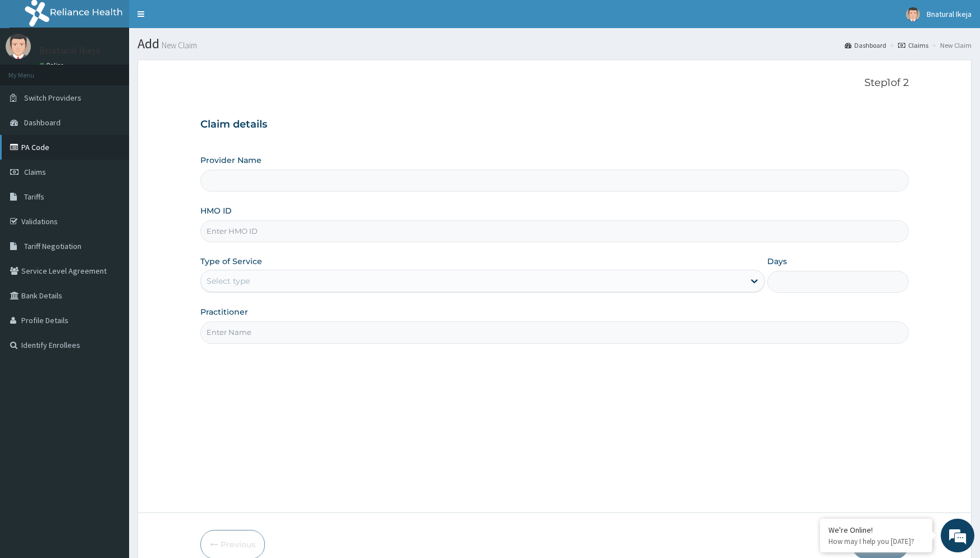  What do you see at coordinates (178, 44) in the screenshot?
I see `small: New Claim` at bounding box center [178, 44].